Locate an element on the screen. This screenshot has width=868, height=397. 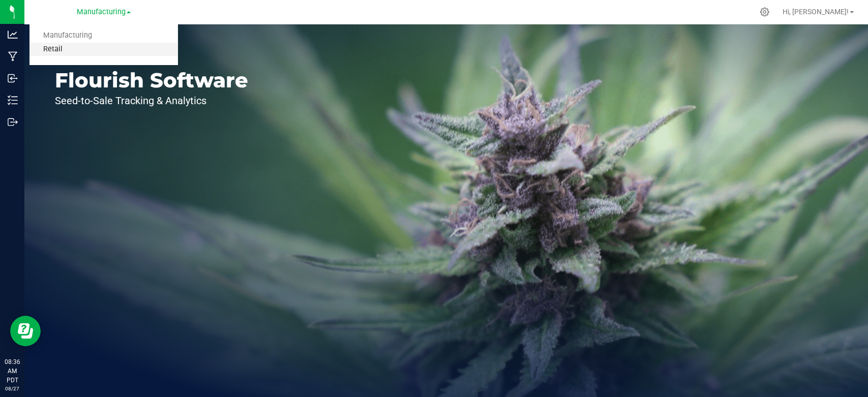
inline-svg: Manufacturing is located at coordinates (12, 56).